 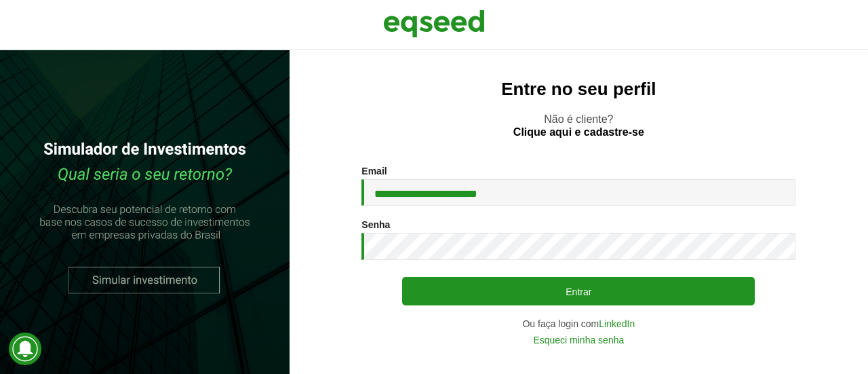 I want to click on div: Ou faça login com, so click(x=579, y=324).